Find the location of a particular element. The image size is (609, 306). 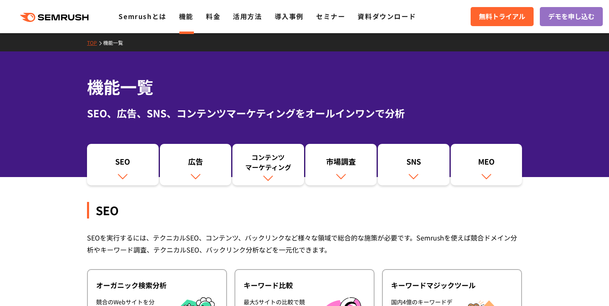

a: 無料トライアル is located at coordinates (502, 17).